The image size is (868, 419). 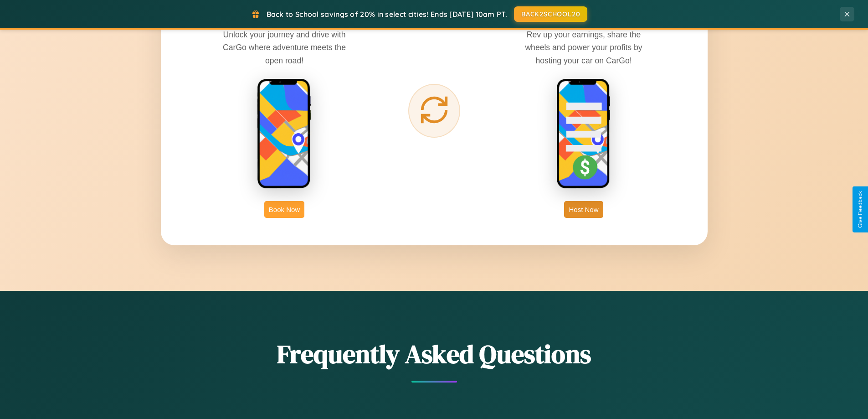 What do you see at coordinates (584, 134) in the screenshot?
I see `img: host phone` at bounding box center [584, 134].